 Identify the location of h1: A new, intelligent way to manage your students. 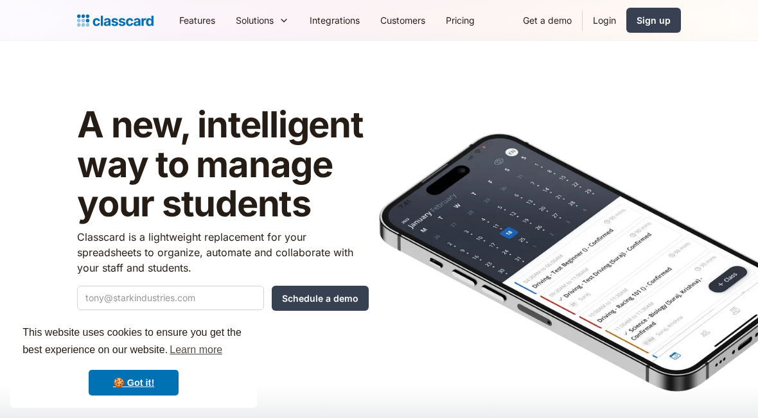
(223, 164).